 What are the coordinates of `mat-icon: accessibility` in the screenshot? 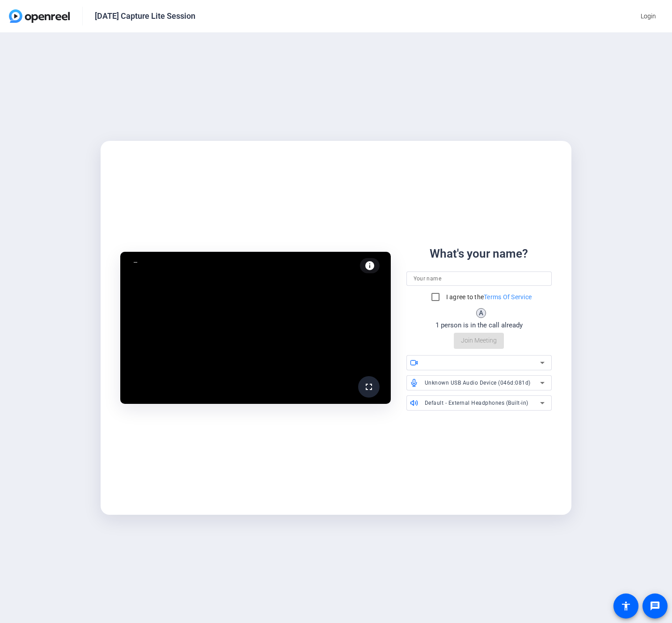 It's located at (626, 606).